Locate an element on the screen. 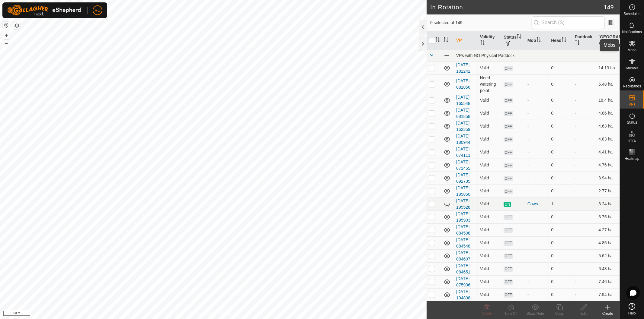 The image size is (644, 319). td: 5.48 ha is located at coordinates (608, 84).